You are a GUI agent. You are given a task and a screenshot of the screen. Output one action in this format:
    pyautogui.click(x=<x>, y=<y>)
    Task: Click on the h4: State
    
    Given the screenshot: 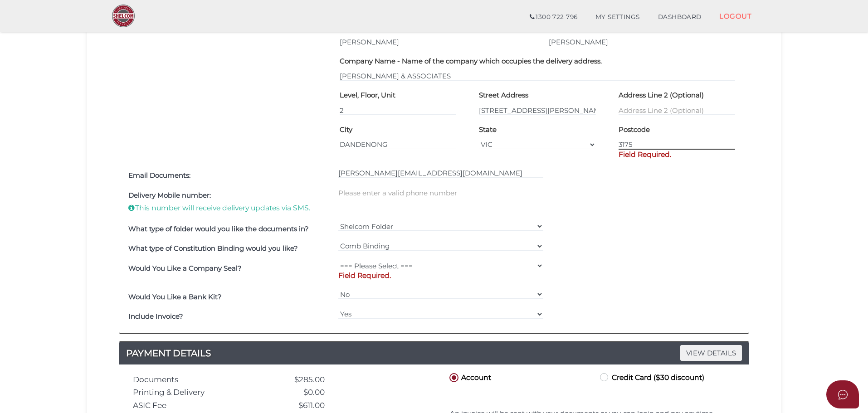 What is the action you would take?
    pyautogui.click(x=487, y=129)
    